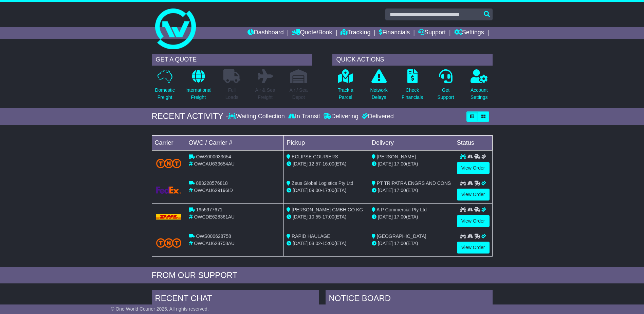 The image size is (644, 314). What do you see at coordinates (328, 164) in the screenshot?
I see `span: 16:00` at bounding box center [328, 164].